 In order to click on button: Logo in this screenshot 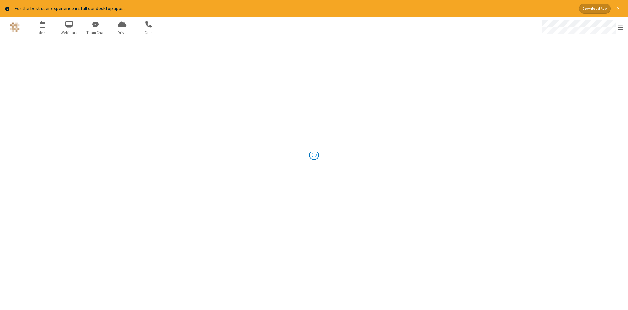, I will do `click(14, 27)`.